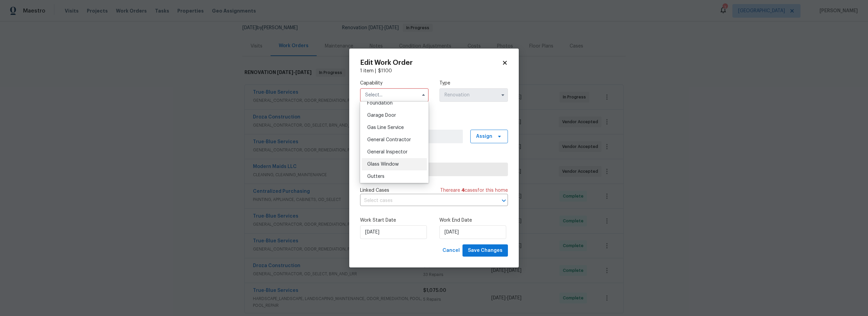 The height and width of the screenshot is (316, 868). What do you see at coordinates (394, 83) in the screenshot?
I see `label: Capability` at bounding box center [394, 83].